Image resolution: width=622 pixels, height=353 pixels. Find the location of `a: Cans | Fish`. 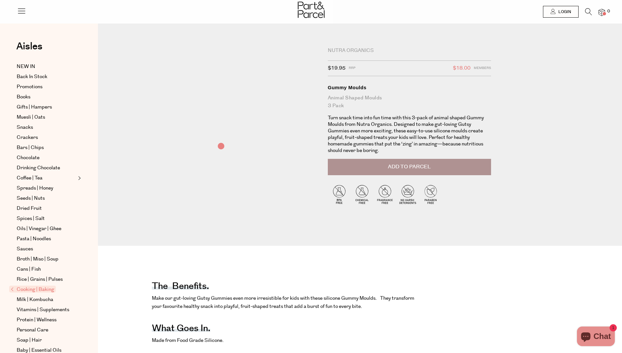

a: Cans | Fish is located at coordinates (46, 269).